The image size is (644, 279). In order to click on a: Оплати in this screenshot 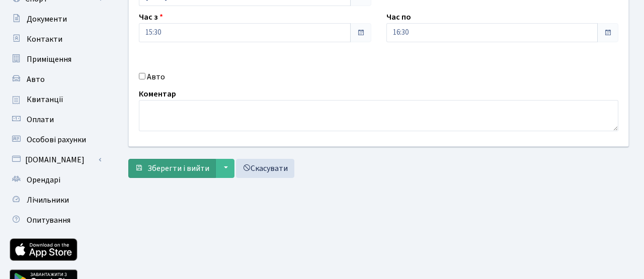, I will do `click(55, 120)`.